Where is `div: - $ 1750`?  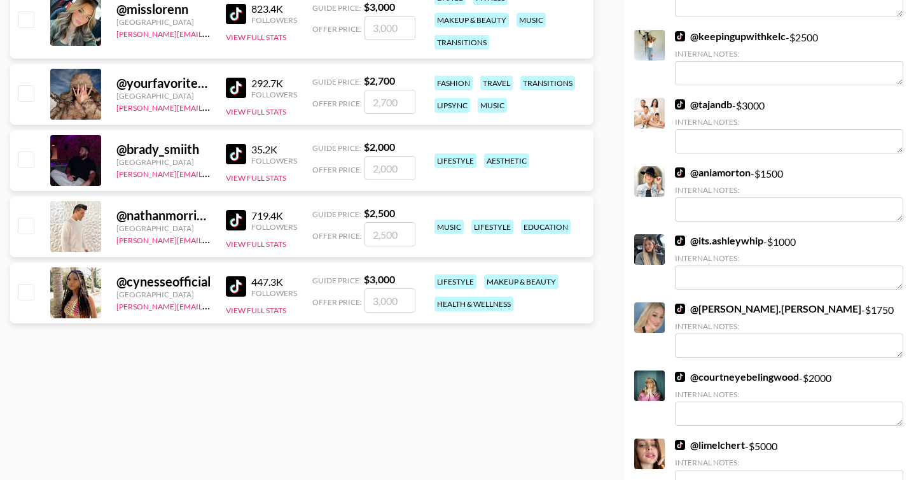
div: - $ 1750 is located at coordinates (789, 330).